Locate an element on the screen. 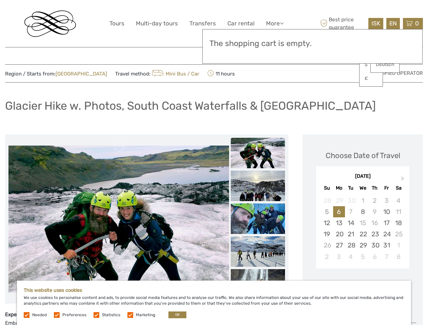 The height and width of the screenshot is (325, 428). div: Choose Date of Travel is located at coordinates (363, 155).